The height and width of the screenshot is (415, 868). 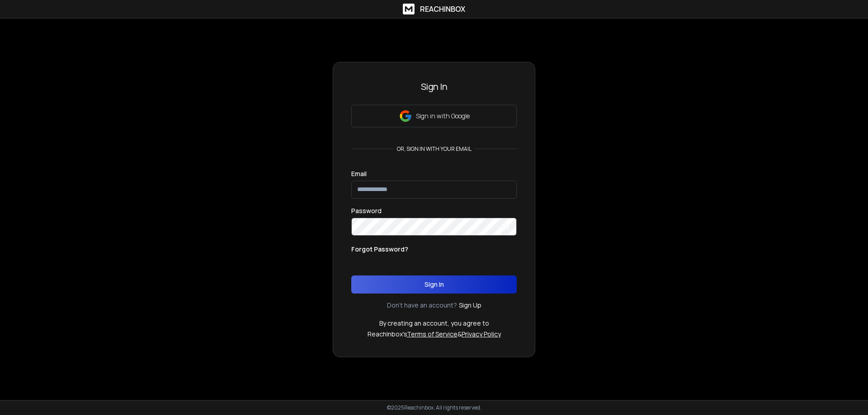 I want to click on p: By creating an account, you agree to, so click(x=434, y=323).